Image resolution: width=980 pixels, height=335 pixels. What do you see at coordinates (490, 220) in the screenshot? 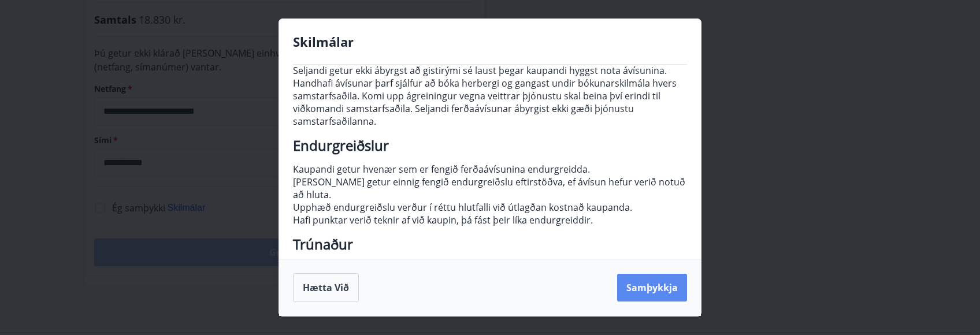
I see `p: Hafi punktar verið teknir af við kaupin, þá fást þeir líka endurgreiddir.` at bounding box center [490, 220].